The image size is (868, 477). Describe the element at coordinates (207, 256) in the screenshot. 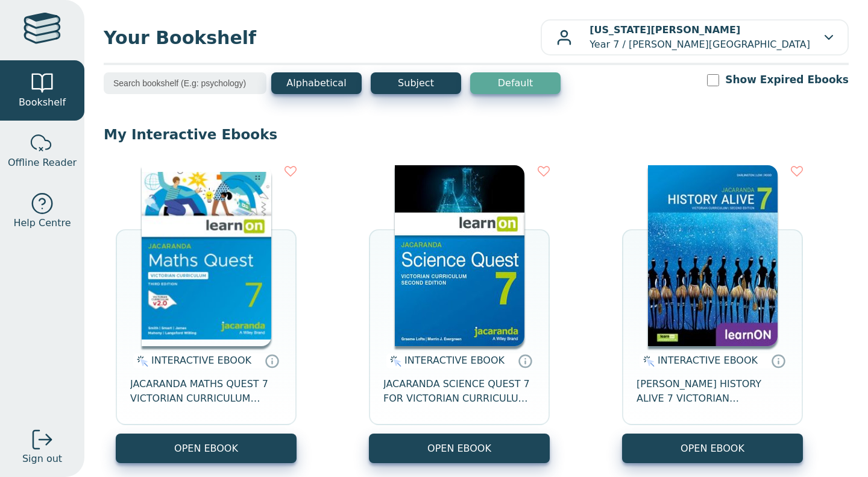

I see `img: b87b3e28-4171-4aeb-a345-7fa4fe4e6e25.jpg` at that location.